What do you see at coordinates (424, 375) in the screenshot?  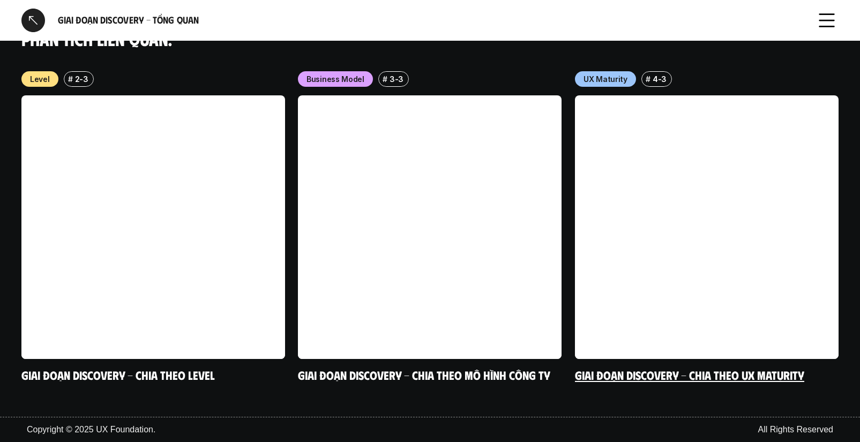 I see `a: Giai đoạn Discovery - Chia theo mô hình công ty` at bounding box center [424, 375].